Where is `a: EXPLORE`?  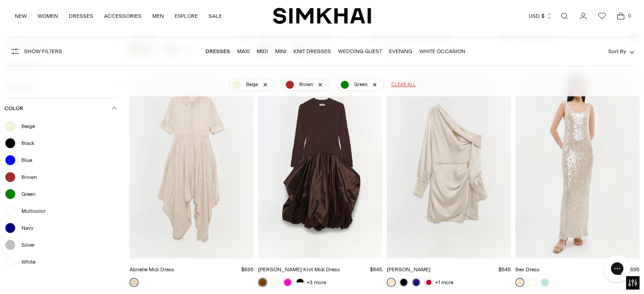
a: EXPLORE is located at coordinates (186, 16).